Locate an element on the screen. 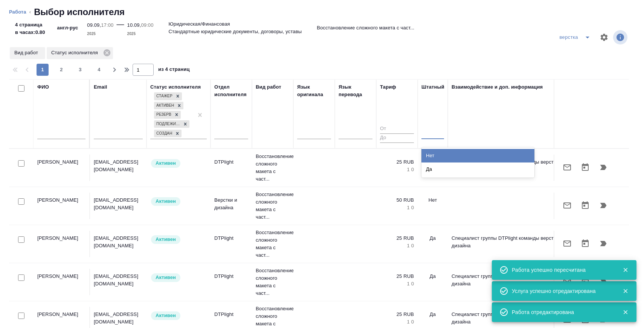 The height and width of the screenshot is (328, 644). p: Юридическая/Финансовая is located at coordinates (199, 24).